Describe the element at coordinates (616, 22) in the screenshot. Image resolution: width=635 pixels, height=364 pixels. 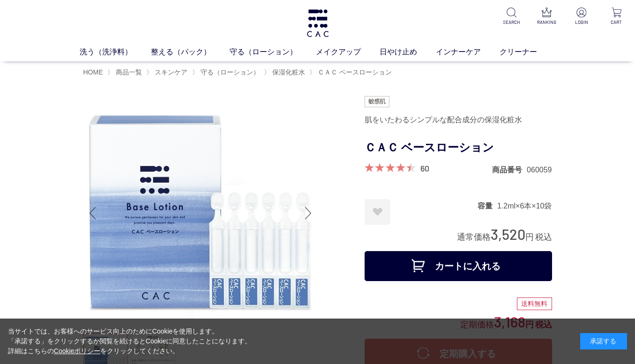
I see `p: CART` at that location.